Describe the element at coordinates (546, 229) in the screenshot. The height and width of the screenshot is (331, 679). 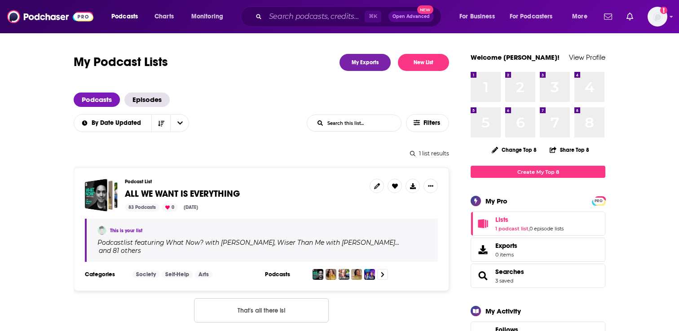
I see `a: 0 episode lists` at that location.